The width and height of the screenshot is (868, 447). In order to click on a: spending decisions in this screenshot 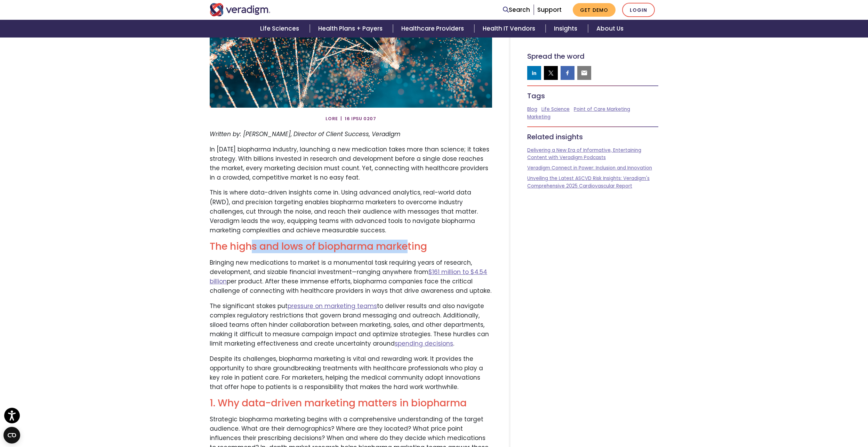, I will do `click(424, 343)`.